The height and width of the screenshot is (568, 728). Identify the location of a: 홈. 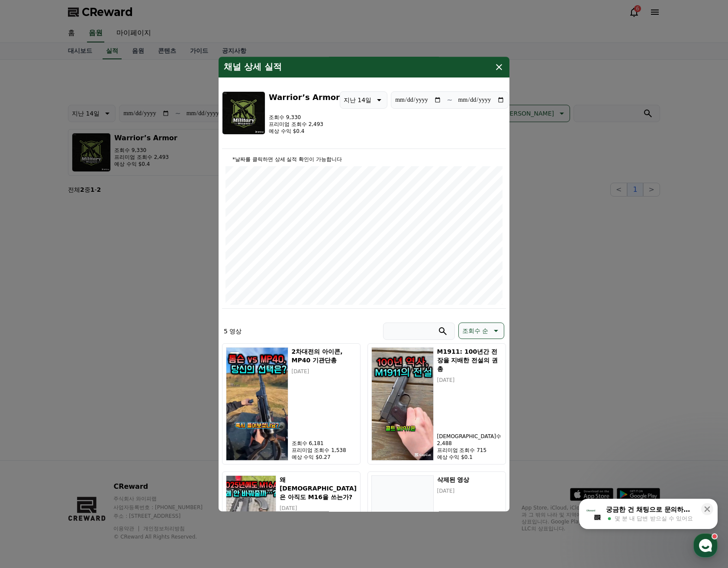
(30, 285).